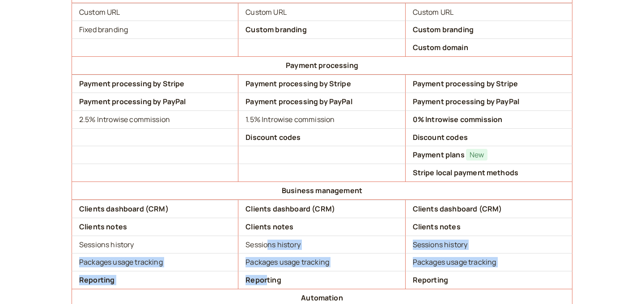 Image resolution: width=644 pixels, height=304 pixels. What do you see at coordinates (622, 282) in the screenshot?
I see `div: Chat Widget` at bounding box center [622, 282].